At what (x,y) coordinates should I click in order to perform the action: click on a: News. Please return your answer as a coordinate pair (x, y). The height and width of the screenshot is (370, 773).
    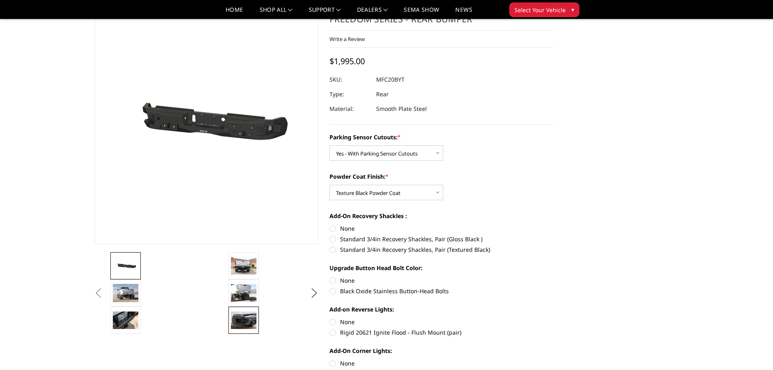
    Looking at the image, I should click on (463, 13).